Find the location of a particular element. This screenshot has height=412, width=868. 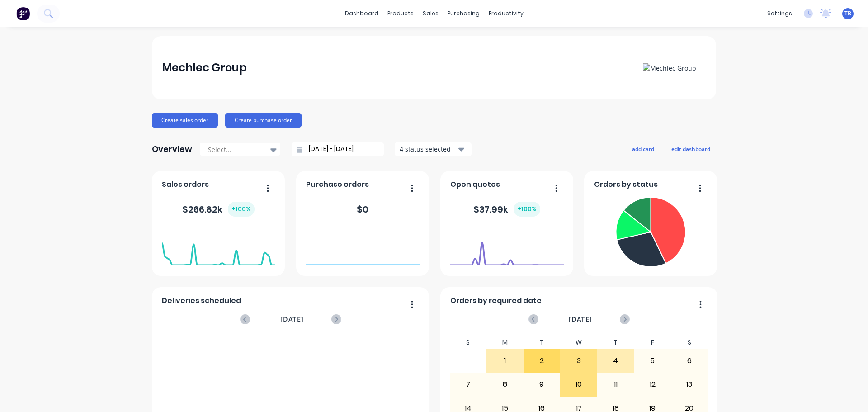

button: Create sales order is located at coordinates (185, 120).